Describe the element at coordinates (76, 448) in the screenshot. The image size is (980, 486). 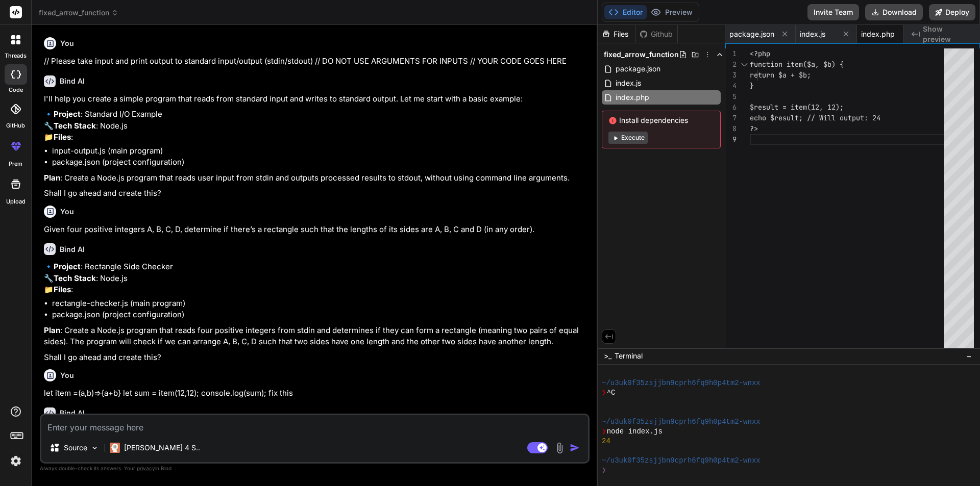
I see `p: Source` at that location.